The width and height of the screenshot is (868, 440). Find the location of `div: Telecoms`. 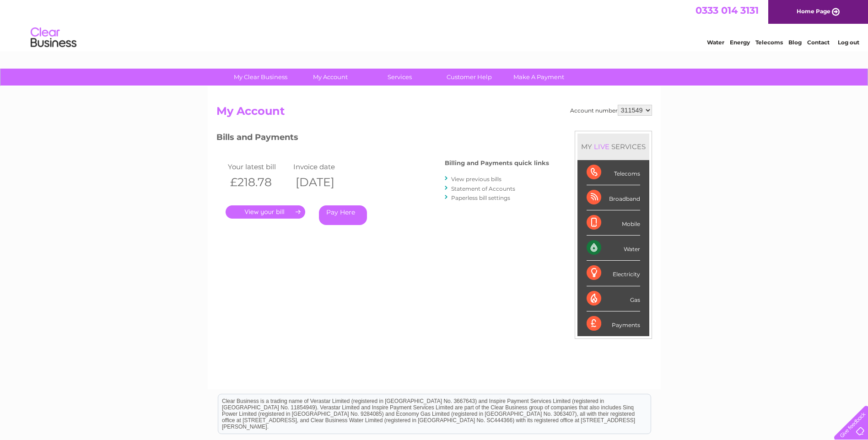

div: Telecoms is located at coordinates (613, 173).